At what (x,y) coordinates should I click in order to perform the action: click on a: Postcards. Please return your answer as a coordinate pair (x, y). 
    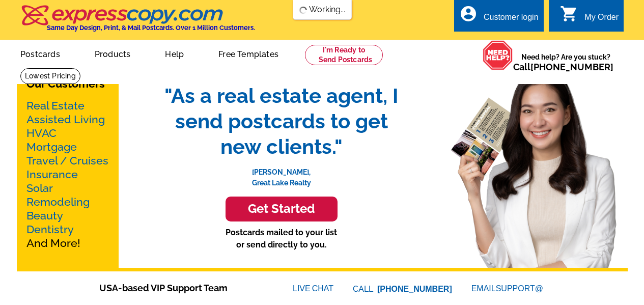
    Looking at the image, I should click on (40, 53).